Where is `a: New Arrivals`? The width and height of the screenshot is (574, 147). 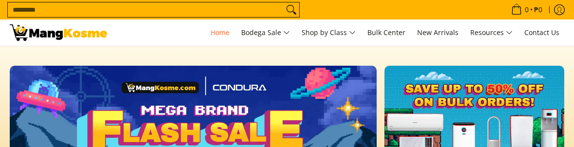 a: New Arrivals is located at coordinates (437, 33).